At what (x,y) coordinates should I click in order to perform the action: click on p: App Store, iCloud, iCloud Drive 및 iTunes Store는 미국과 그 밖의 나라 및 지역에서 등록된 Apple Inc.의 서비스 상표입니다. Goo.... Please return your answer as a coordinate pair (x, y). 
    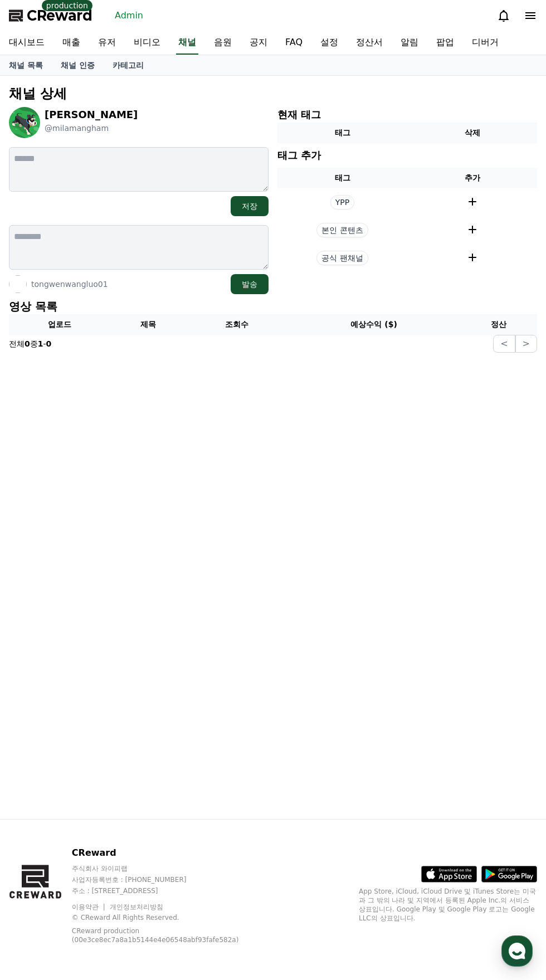
    Looking at the image, I should click on (447, 905).